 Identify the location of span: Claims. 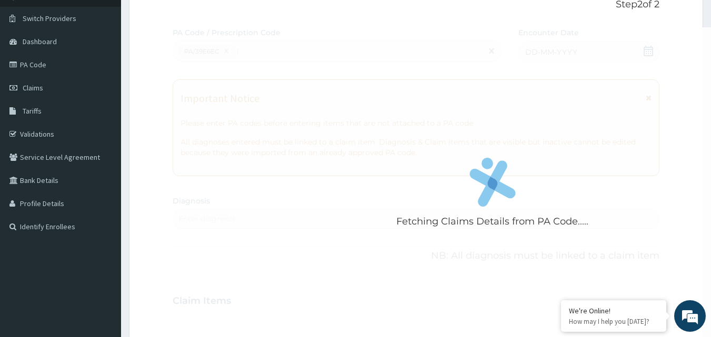
(33, 88).